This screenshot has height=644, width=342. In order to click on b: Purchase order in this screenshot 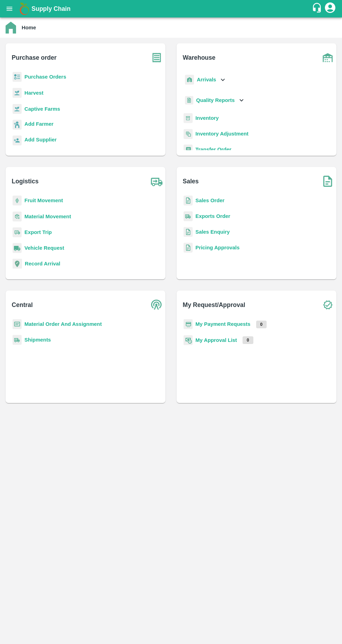, I will do `click(34, 58)`.